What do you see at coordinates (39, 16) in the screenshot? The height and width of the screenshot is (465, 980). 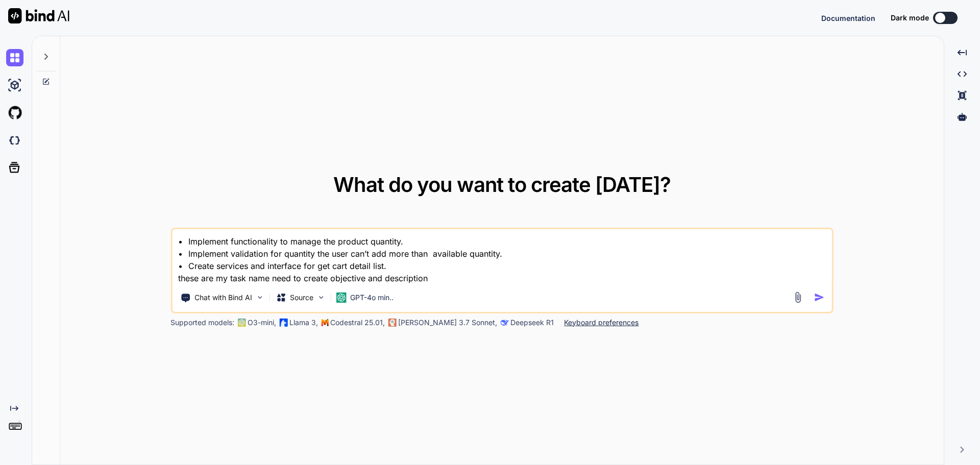 I see `img: Bind AI` at bounding box center [39, 16].